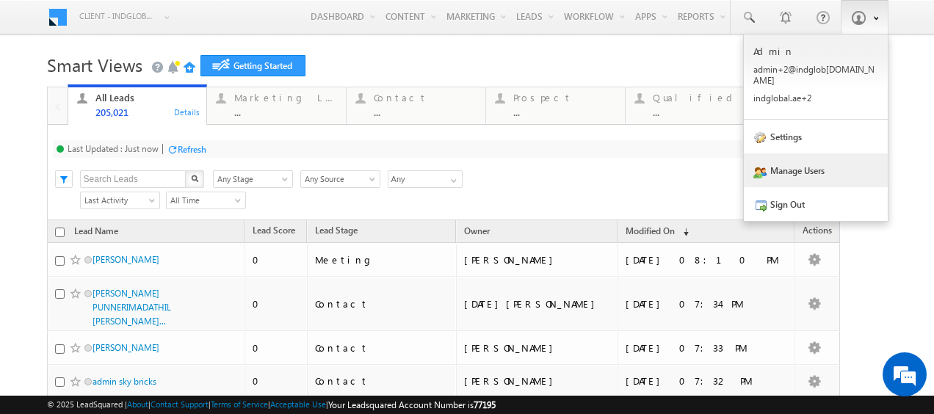 The image size is (934, 414). I want to click on a: Contact Support, so click(179, 404).